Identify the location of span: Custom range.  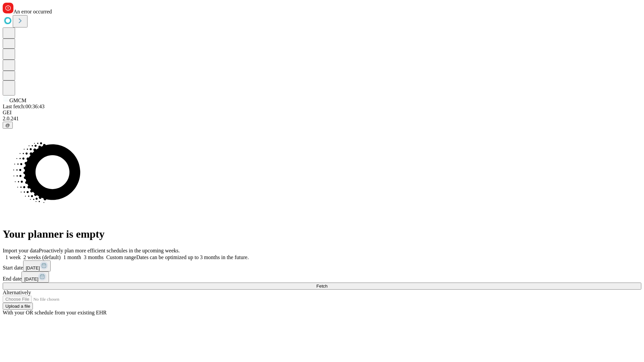
(121, 257).